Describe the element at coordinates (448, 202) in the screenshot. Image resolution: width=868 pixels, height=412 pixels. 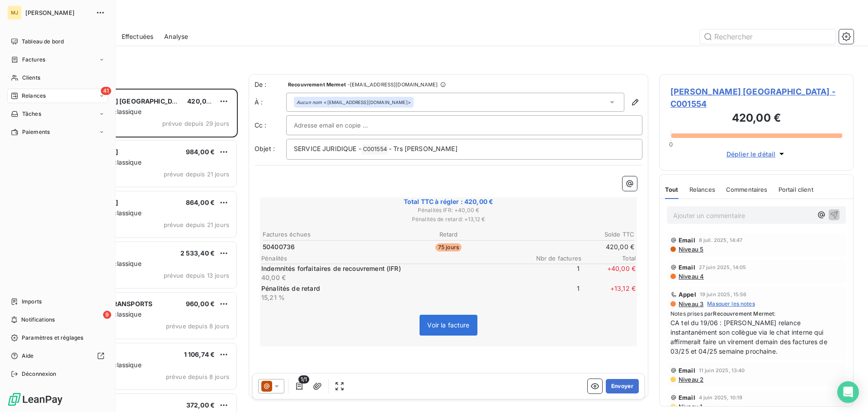
I see `span: Total TTC à régler : 420,00 €` at that location.